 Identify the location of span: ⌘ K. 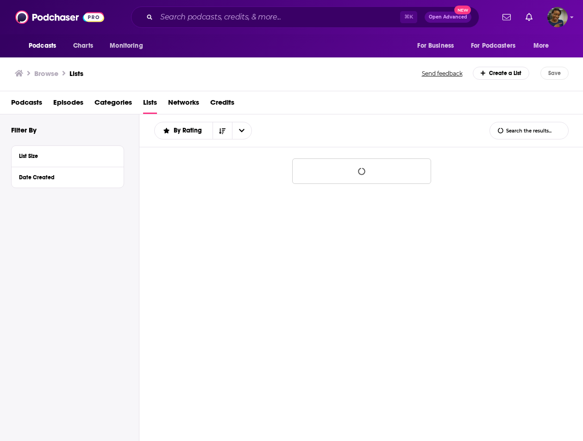
(408, 17).